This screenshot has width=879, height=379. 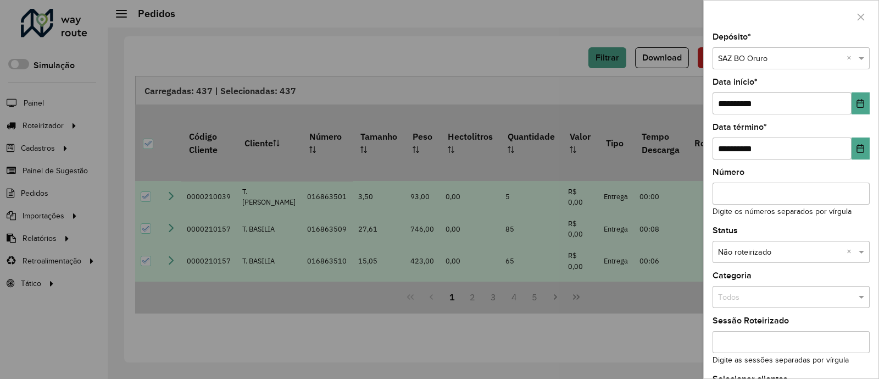 What do you see at coordinates (732, 275) in the screenshot?
I see `label: Categoria` at bounding box center [732, 275].